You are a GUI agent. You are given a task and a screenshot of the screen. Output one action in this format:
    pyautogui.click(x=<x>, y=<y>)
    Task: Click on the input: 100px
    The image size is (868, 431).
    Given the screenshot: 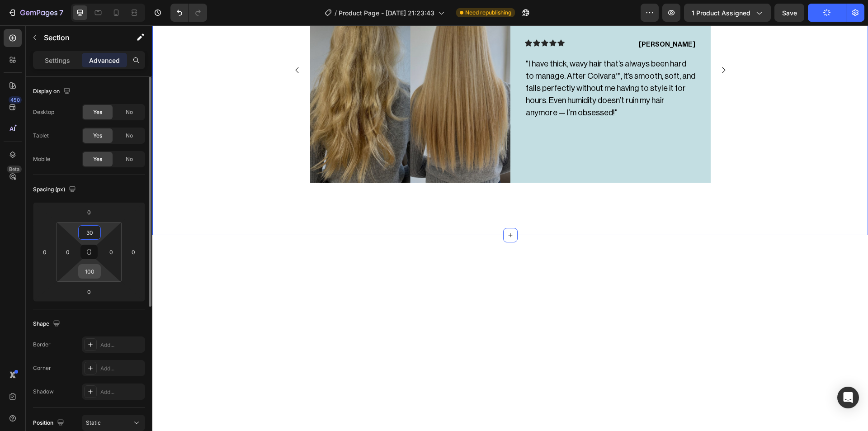 What is the action you would take?
    pyautogui.click(x=90, y=272)
    